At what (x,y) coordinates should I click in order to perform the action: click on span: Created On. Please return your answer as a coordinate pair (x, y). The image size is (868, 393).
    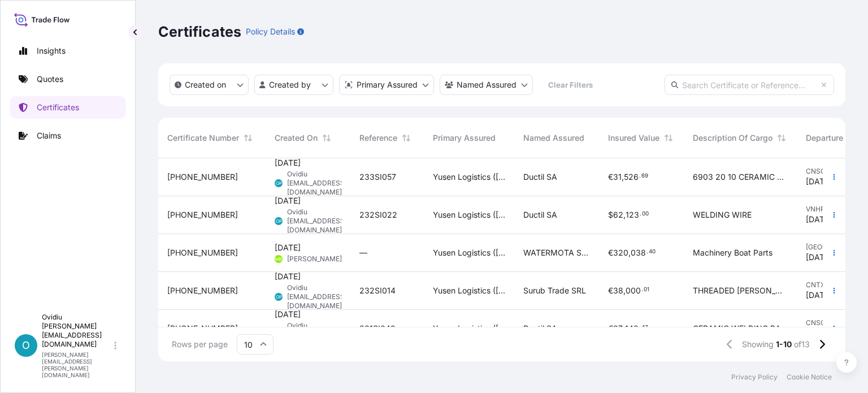
    Looking at the image, I should click on (296, 138).